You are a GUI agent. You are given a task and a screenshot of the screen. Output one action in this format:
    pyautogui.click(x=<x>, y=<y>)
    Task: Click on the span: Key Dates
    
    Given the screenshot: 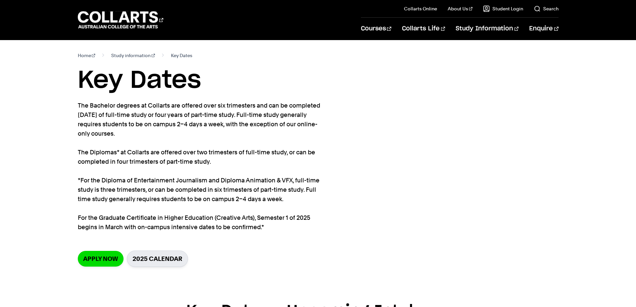 What is the action you would take?
    pyautogui.click(x=182, y=55)
    